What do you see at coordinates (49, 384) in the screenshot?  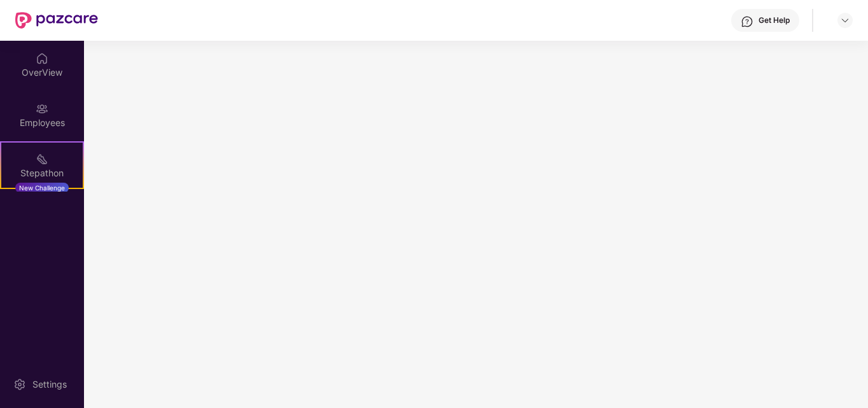 I see `div: Settings` at bounding box center [49, 384].